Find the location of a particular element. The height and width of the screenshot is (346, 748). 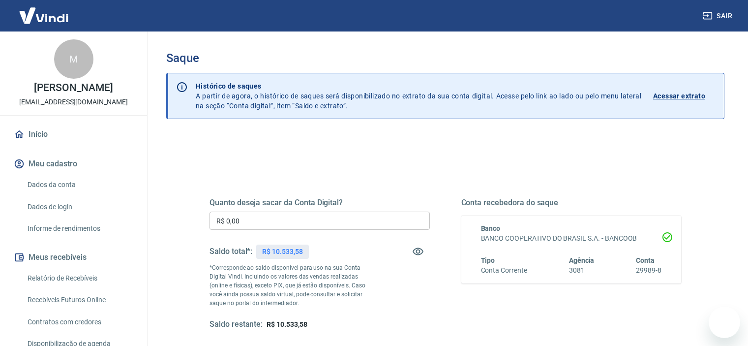

img: Vindi is located at coordinates (44, 15).